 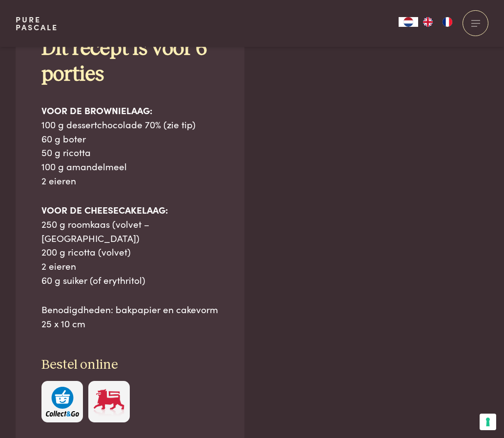 What do you see at coordinates (62, 402) in the screenshot?
I see `img: c308188babc36a3a401bcb5cb7e020f4d5ab42f7cacd8327e500463a43eeb86c.svg` at bounding box center [62, 402].